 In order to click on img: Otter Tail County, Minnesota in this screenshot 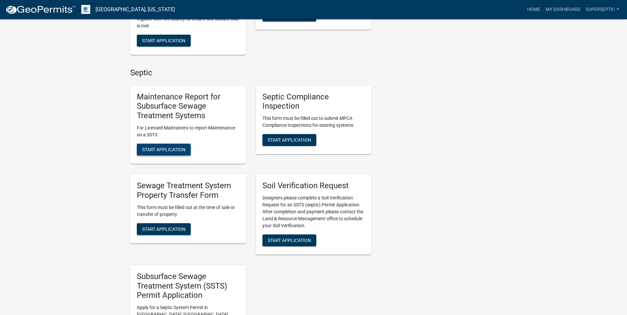, I will do `click(86, 9)`.